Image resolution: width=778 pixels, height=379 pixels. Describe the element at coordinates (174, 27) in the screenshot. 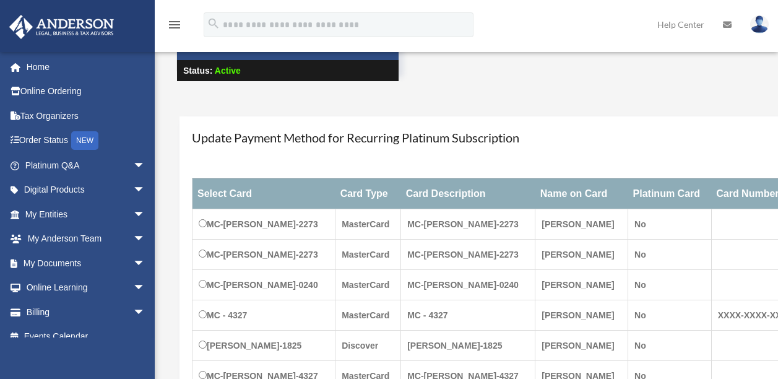

I see `a: menu` at that location.